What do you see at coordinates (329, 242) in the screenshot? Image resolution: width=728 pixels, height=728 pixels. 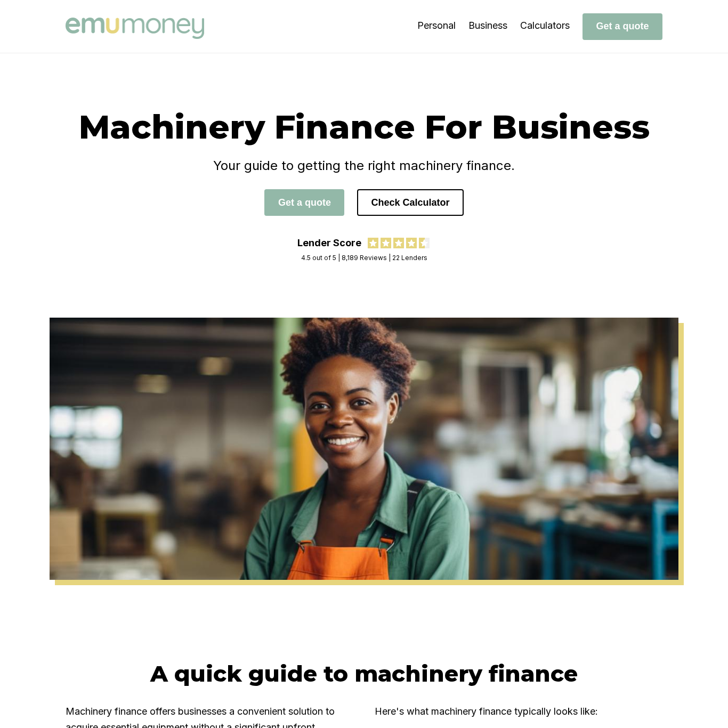 I see `div: Lender Score` at bounding box center [329, 242].